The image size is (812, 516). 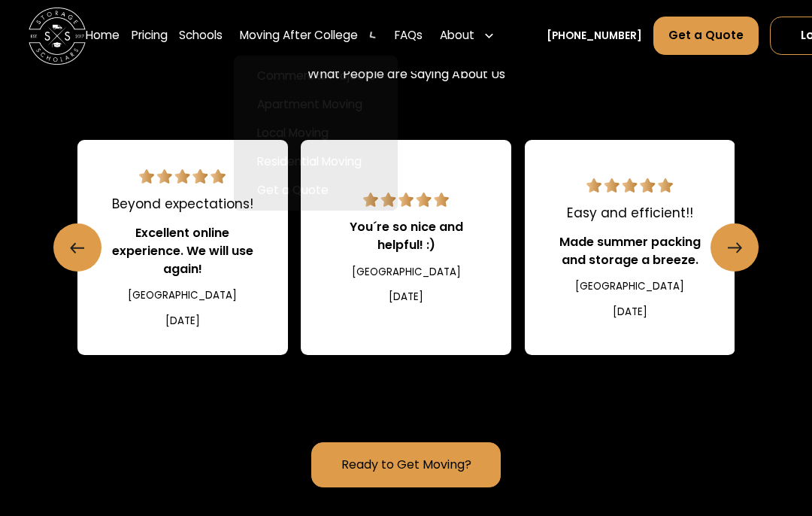 What do you see at coordinates (316, 133) in the screenshot?
I see `nav: Moving After College` at bounding box center [316, 133].